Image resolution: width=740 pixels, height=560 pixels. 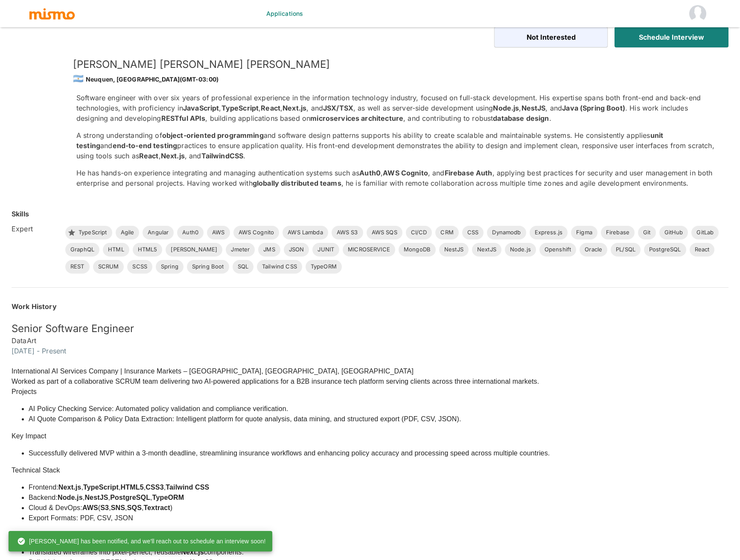 What do you see at coordinates (269, 250) in the screenshot?
I see `span: JMS` at bounding box center [269, 250].